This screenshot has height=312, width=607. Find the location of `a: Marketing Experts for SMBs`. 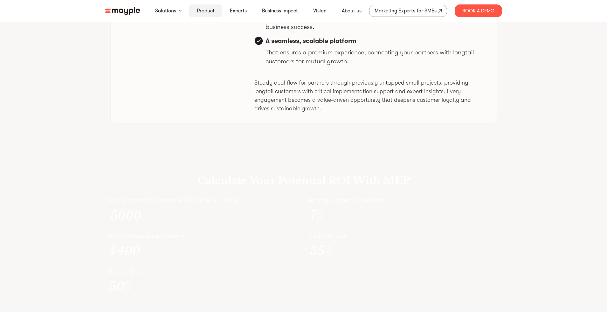

a: Marketing Experts for SMBs is located at coordinates (408, 11).